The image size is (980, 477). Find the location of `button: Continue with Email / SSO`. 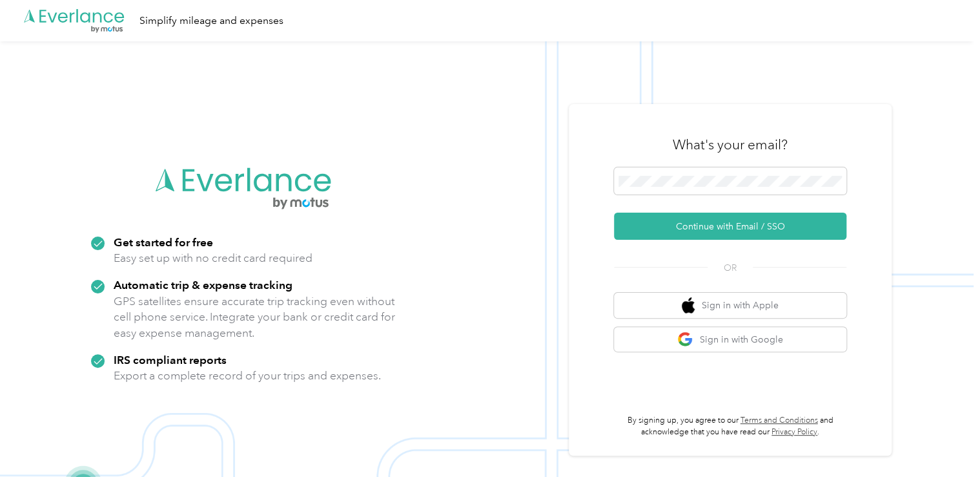

button: Continue with Email / SSO is located at coordinates (730, 226).